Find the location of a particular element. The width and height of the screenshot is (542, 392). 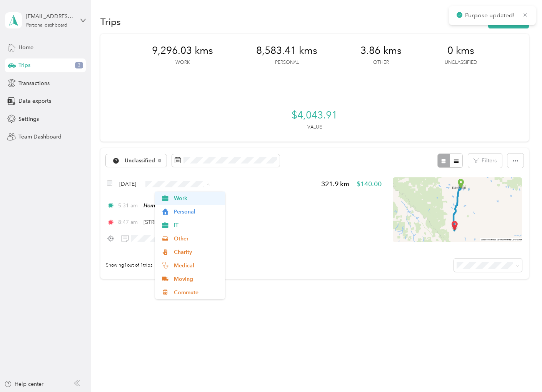

div: Personal dashboard is located at coordinates (46, 26).